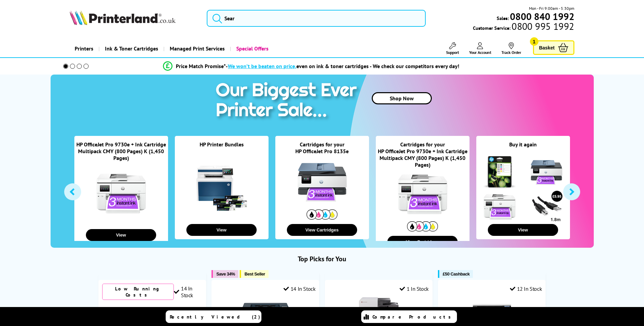 The height and width of the screenshot is (326, 644). I want to click on span: £50 Cashback, so click(456, 274).